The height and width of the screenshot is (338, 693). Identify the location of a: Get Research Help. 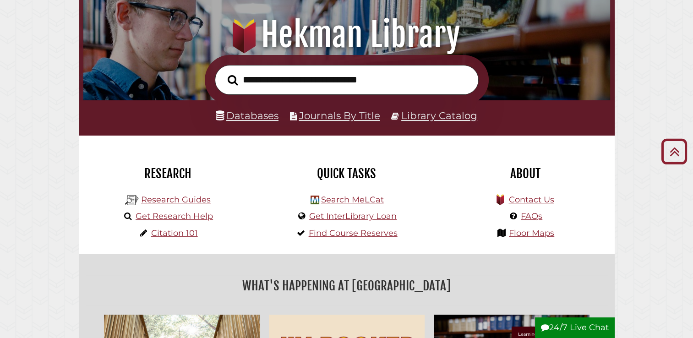
(174, 216).